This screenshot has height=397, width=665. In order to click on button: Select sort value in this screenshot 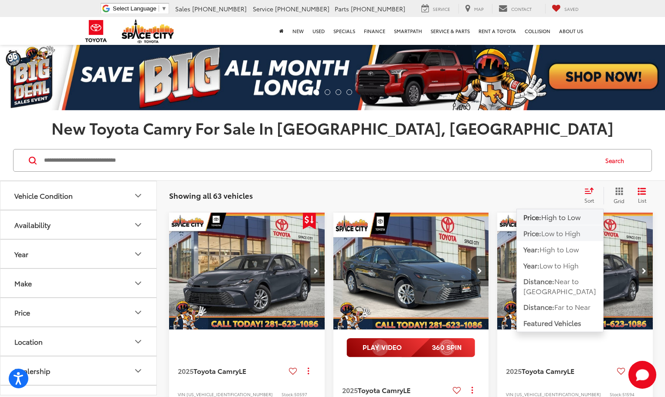, I will do `click(592, 196)`.